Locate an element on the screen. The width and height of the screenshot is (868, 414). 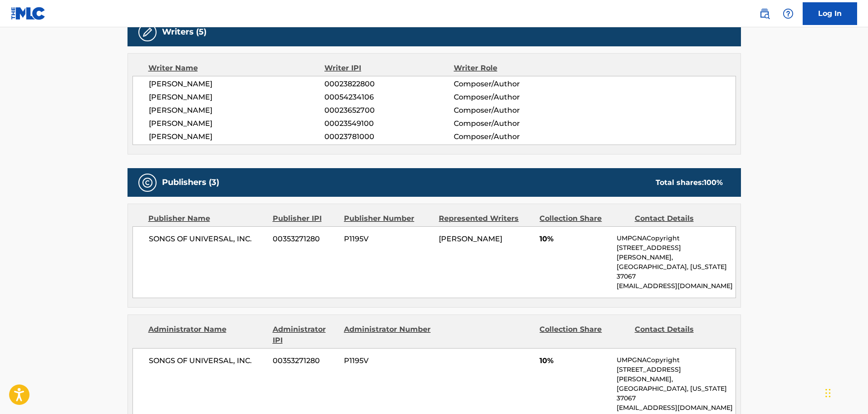
div: Total shares: is located at coordinates (690, 183).